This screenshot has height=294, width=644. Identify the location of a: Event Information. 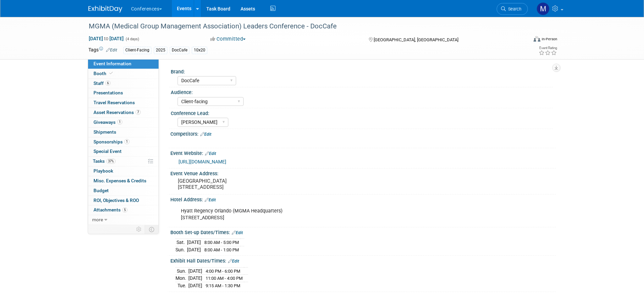
(123, 64).